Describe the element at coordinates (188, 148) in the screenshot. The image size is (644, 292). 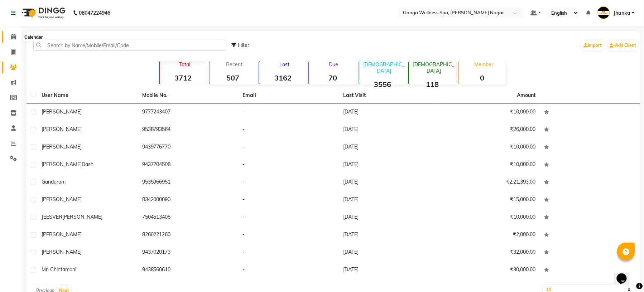
I see `td: 9439776770` at that location.